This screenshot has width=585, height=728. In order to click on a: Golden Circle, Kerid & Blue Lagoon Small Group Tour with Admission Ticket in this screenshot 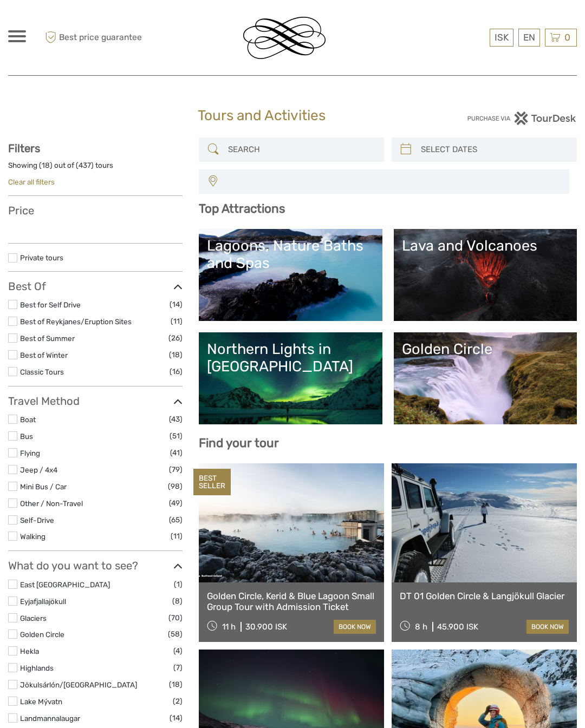, I will do `click(291, 601)`.